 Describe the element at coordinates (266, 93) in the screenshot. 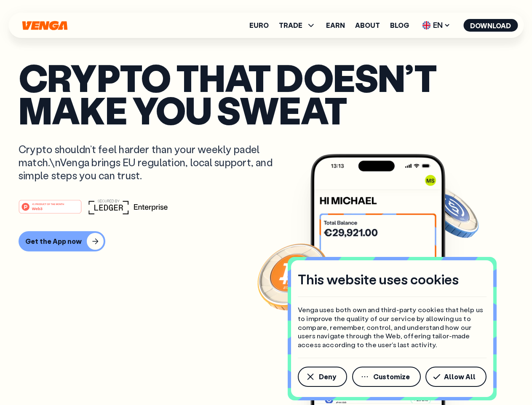

I see `p: Crypto that doesn’t make you sweat` at that location.